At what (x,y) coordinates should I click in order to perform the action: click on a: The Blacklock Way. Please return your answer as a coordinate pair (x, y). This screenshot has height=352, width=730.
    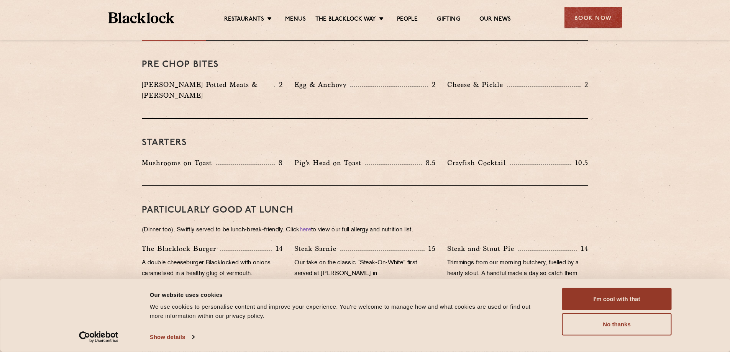
    Looking at the image, I should click on (346, 20).